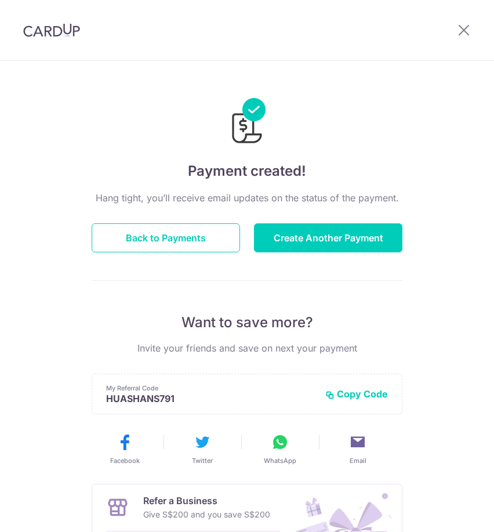  Describe the element at coordinates (247, 348) in the screenshot. I see `p: Invite your friends and save on next your payment` at that location.